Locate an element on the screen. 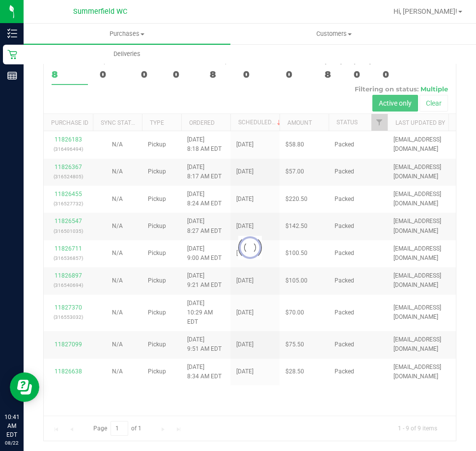 The height and width of the screenshot is (451, 476). a: Customers is located at coordinates (334, 34).